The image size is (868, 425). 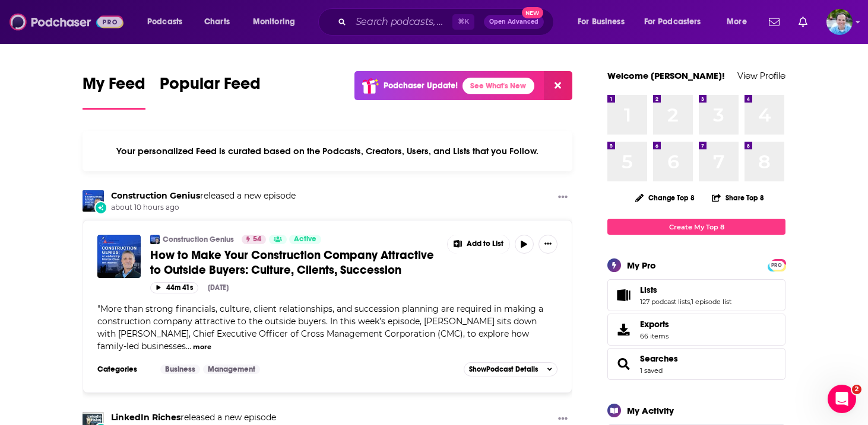 I want to click on button: Change Top 8, so click(x=665, y=198).